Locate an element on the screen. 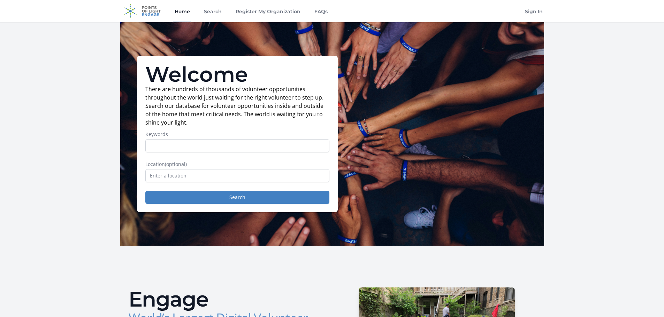 This screenshot has height=317, width=664. button: Search is located at coordinates (237, 198).